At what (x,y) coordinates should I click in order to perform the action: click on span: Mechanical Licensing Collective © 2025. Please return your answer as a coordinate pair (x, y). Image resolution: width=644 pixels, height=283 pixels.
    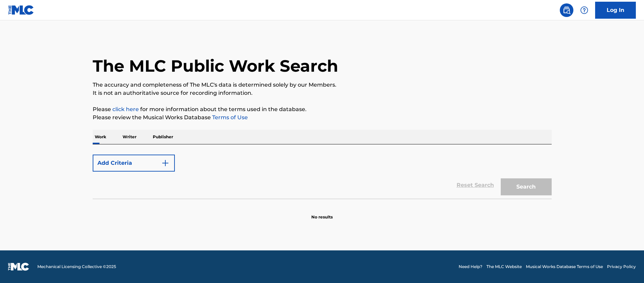
    Looking at the image, I should click on (77, 267).